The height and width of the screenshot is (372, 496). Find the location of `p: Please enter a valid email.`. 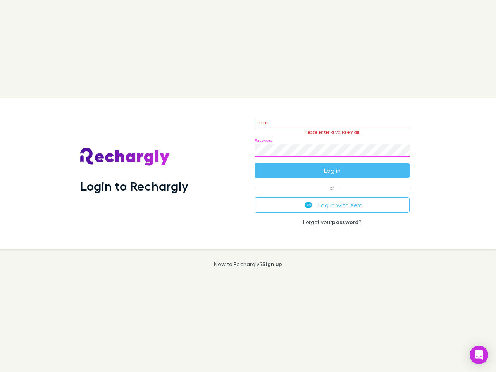

p: Please enter a valid email. is located at coordinates (332, 132).